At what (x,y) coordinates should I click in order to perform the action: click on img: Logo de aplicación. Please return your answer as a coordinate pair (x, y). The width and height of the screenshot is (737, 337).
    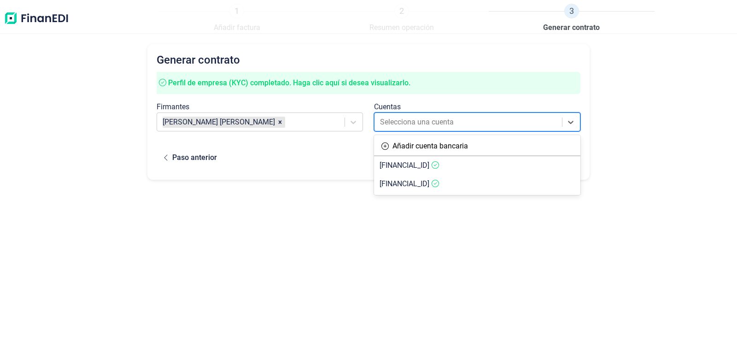
    Looking at the image, I should click on (36, 18).